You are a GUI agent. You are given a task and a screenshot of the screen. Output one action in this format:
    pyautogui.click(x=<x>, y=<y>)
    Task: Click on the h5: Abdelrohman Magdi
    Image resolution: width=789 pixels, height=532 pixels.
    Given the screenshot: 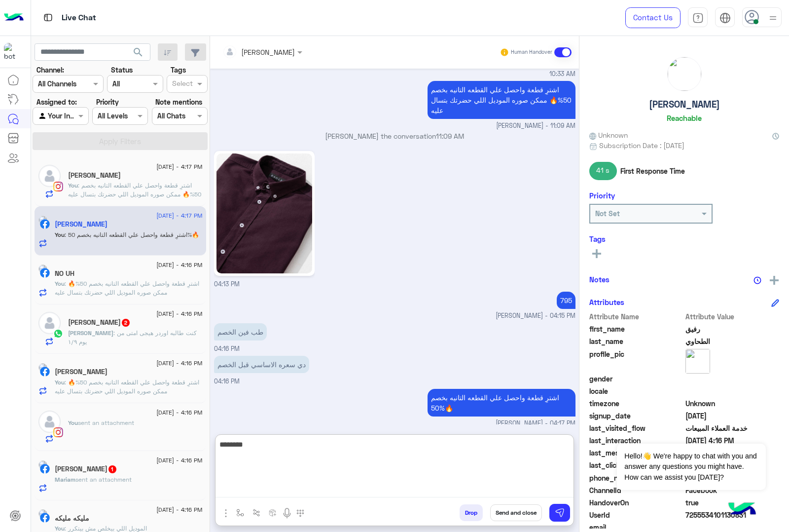 What is the action you would take?
    pyautogui.click(x=80, y=371)
    